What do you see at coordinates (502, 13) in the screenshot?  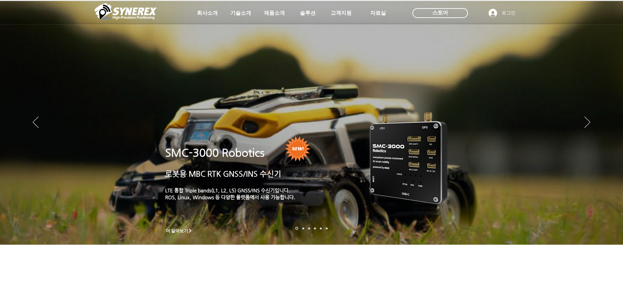 I see `button: 로그인` at bounding box center [502, 13].